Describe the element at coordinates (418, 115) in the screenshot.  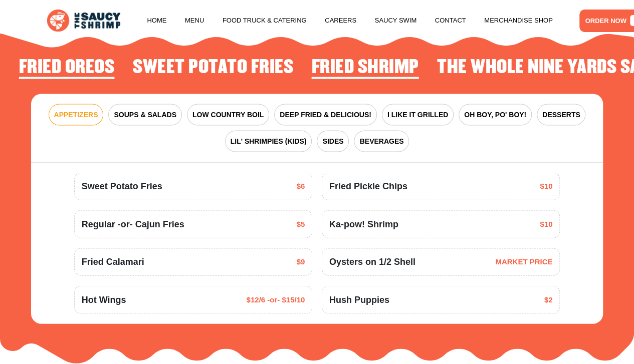
I see `span: I LIKE IT GRILLED` at that location.